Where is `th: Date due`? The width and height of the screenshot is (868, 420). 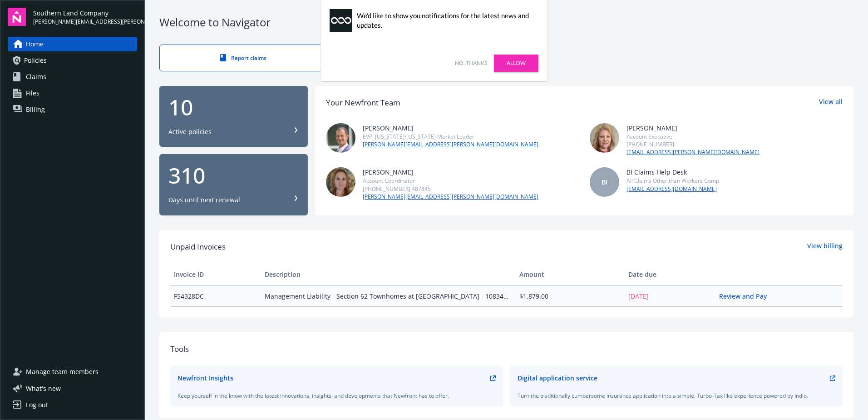
th: Date due is located at coordinates (670, 274).